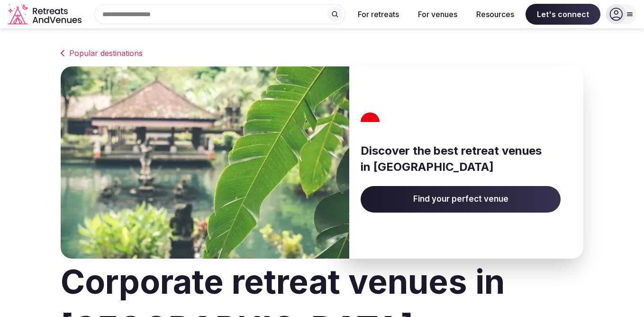 This screenshot has width=644, height=317. What do you see at coordinates (563, 14) in the screenshot?
I see `span: Let's connect` at bounding box center [563, 14].